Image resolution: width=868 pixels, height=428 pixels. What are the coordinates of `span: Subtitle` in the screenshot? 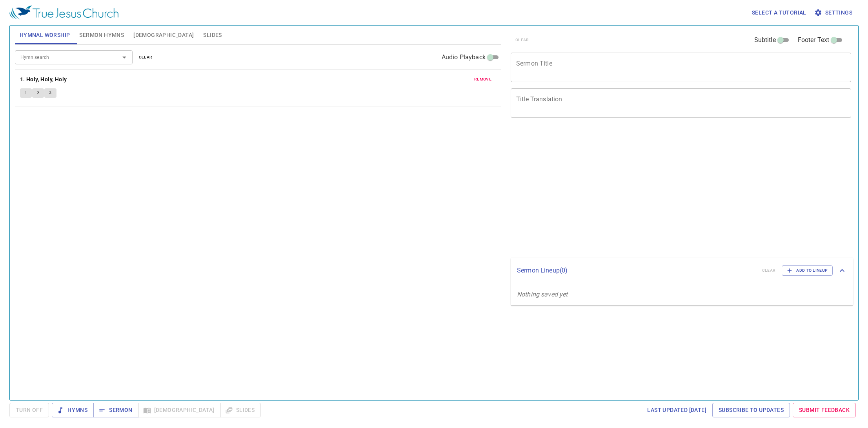 It's located at (765, 40).